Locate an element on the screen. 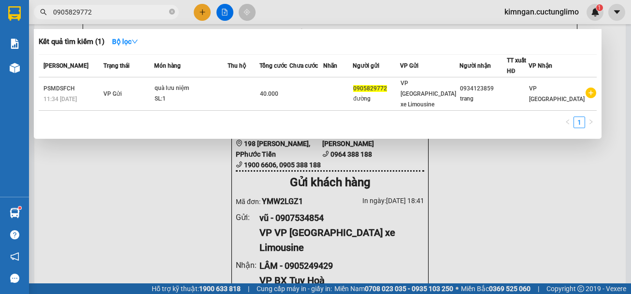 Image resolution: width=631 pixels, height=294 pixels. span: environment is located at coordinates (70, 68).